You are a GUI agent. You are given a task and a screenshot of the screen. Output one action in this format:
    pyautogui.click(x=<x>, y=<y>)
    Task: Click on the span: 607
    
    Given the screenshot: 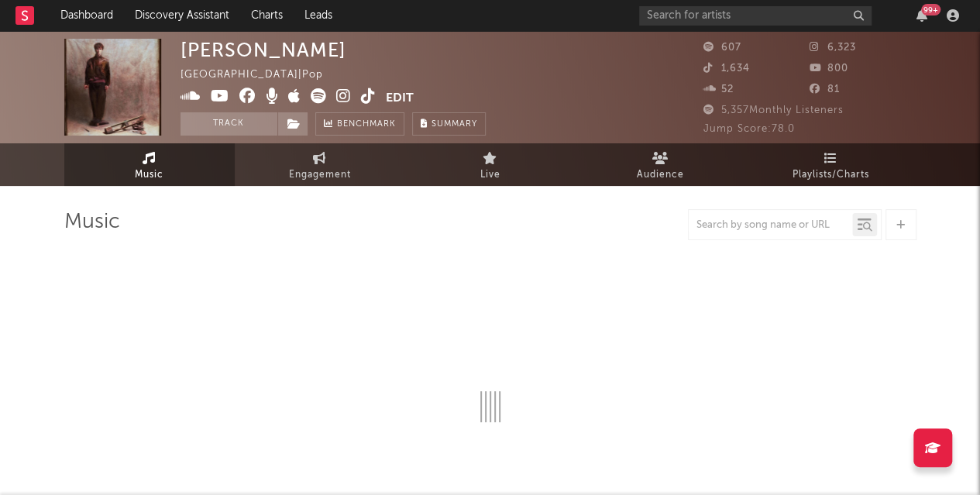 What is the action you would take?
    pyautogui.click(x=722, y=47)
    